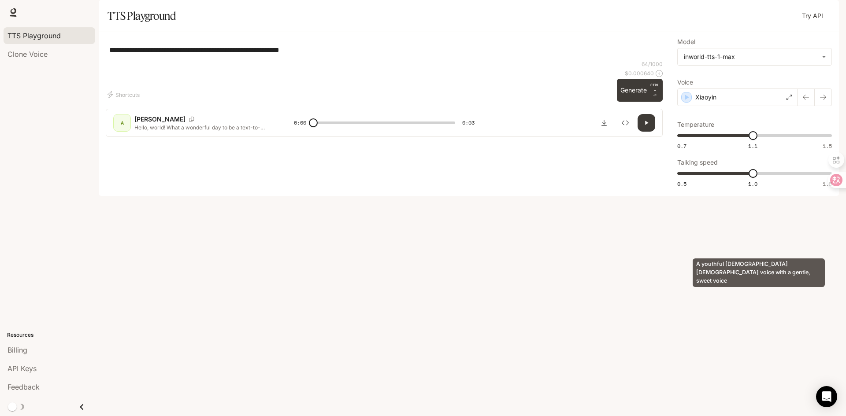 The image size is (846, 416). Describe the element at coordinates (640, 90) in the screenshot. I see `button: GenerateCTRL +⏎` at that location.